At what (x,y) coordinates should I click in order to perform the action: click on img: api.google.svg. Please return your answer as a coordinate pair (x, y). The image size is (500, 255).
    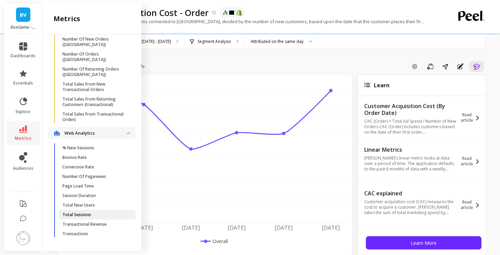
    Looking at the image, I should click on (226, 13).